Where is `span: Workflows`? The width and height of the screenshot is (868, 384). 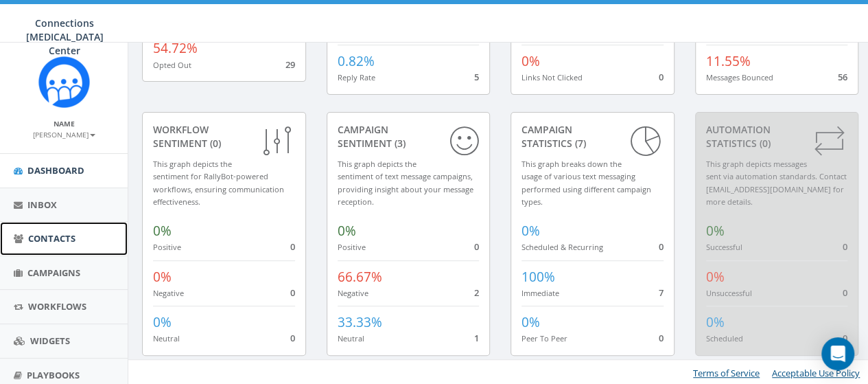
span: Workflows is located at coordinates (57, 307).